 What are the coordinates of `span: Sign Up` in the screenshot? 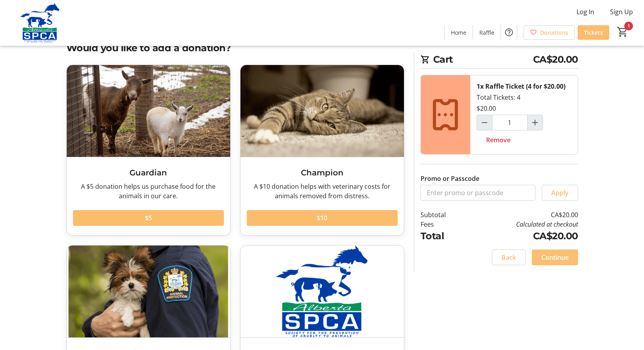 It's located at (621, 12).